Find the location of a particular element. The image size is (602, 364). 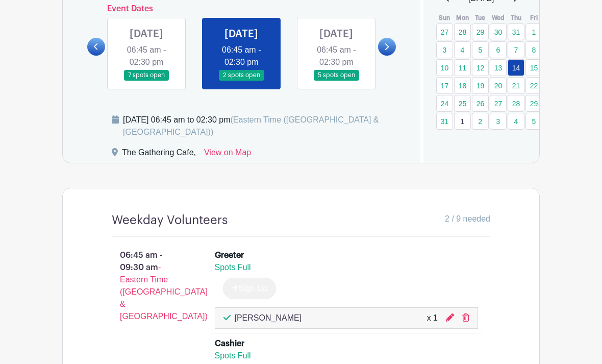

div: Greeter is located at coordinates (229, 255).